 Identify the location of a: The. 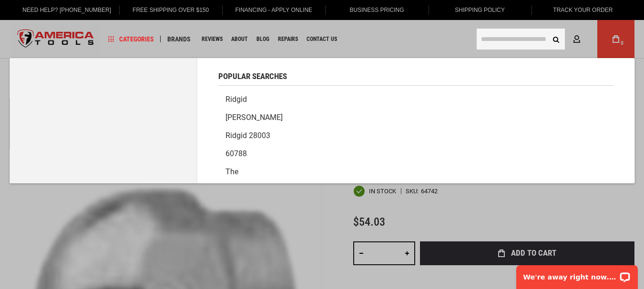
(416, 172).